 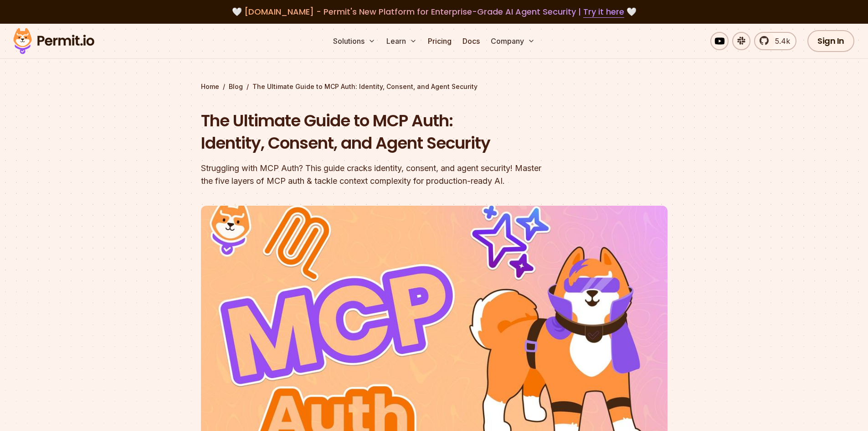 What do you see at coordinates (376, 132) in the screenshot?
I see `h1: The Ultimate Guide to MCP Auth: Identity, Consent, and Agent Security` at bounding box center [376, 132].